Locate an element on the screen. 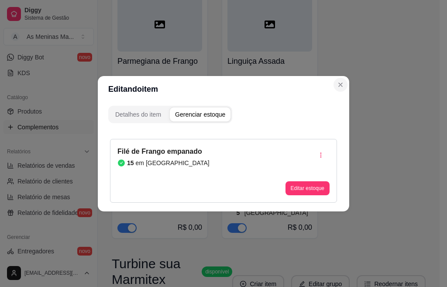 Image resolution: width=447 pixels, height=287 pixels. article: 15 is located at coordinates (131, 163).